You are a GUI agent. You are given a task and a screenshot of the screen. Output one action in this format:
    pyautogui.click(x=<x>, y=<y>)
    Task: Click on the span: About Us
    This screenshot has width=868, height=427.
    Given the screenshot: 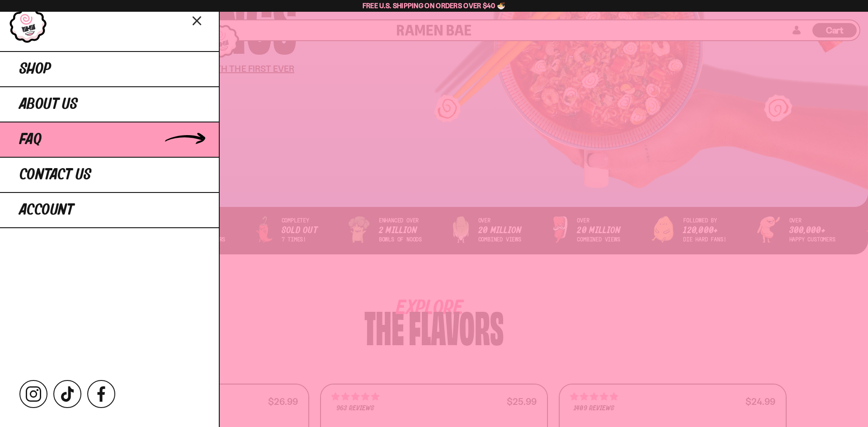 What is the action you would take?
    pyautogui.click(x=48, y=104)
    